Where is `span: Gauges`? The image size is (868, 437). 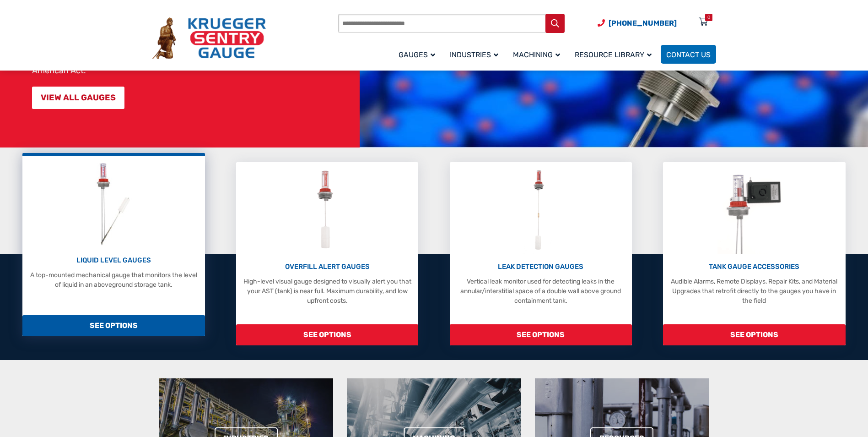 span: Gauges is located at coordinates (417, 55).